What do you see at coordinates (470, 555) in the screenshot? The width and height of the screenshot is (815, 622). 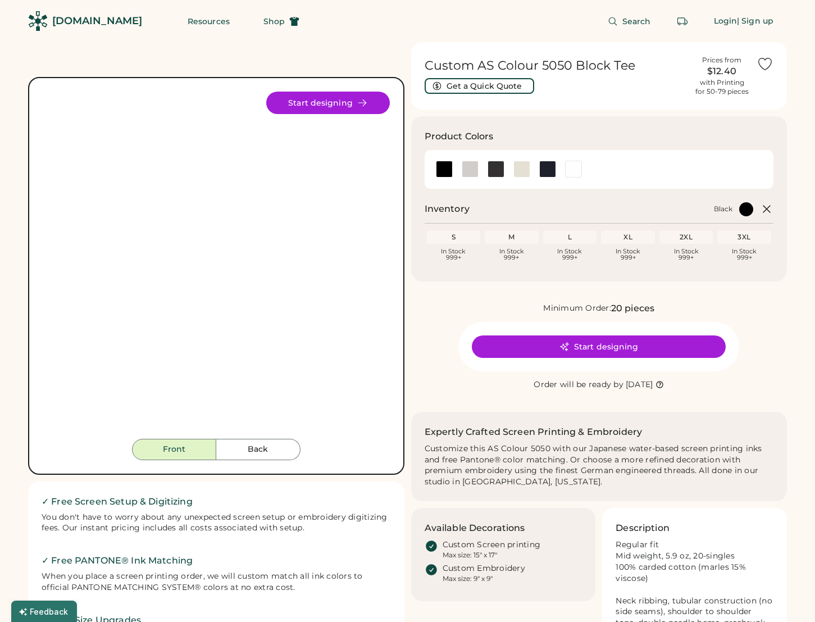 I see `div: Max size: 15" x 17"` at bounding box center [470, 555].